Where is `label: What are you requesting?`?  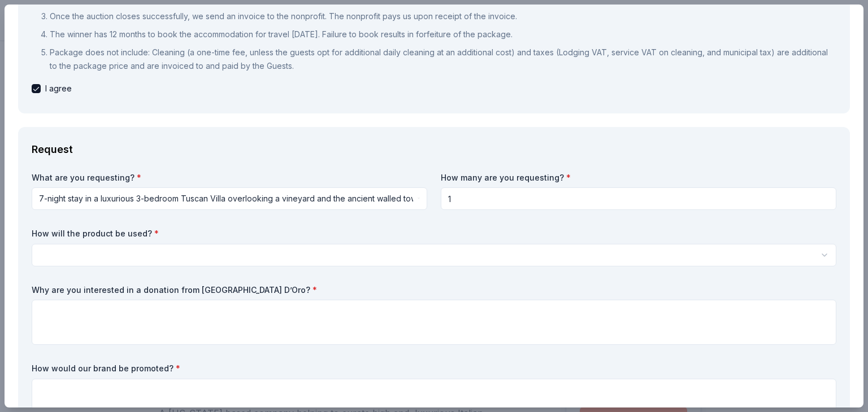
label: What are you requesting? is located at coordinates (229, 177).